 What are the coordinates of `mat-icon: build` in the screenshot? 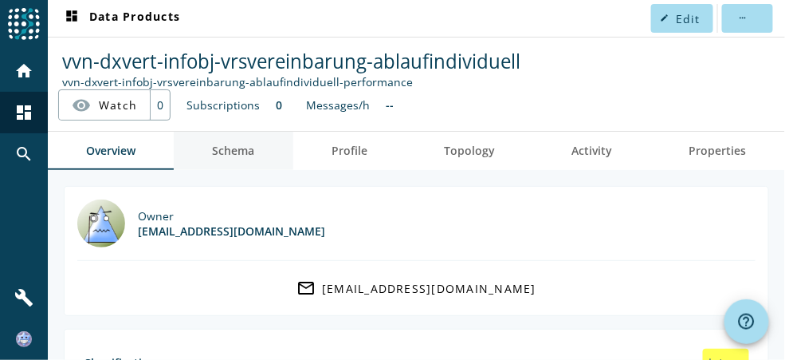 It's located at (24, 297).